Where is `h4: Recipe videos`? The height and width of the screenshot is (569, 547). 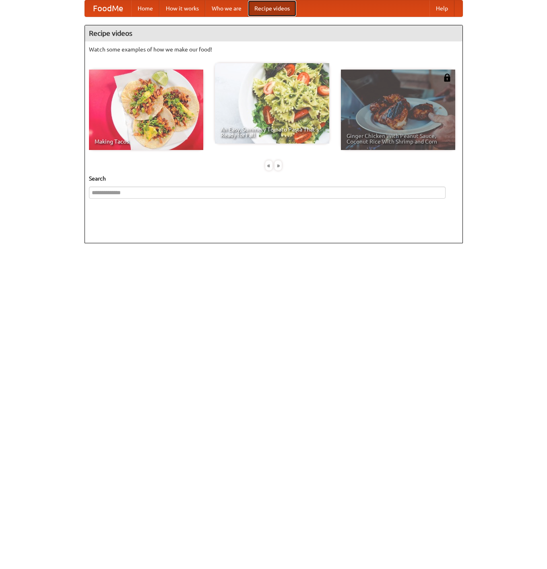 h4: Recipe videos is located at coordinates (274, 33).